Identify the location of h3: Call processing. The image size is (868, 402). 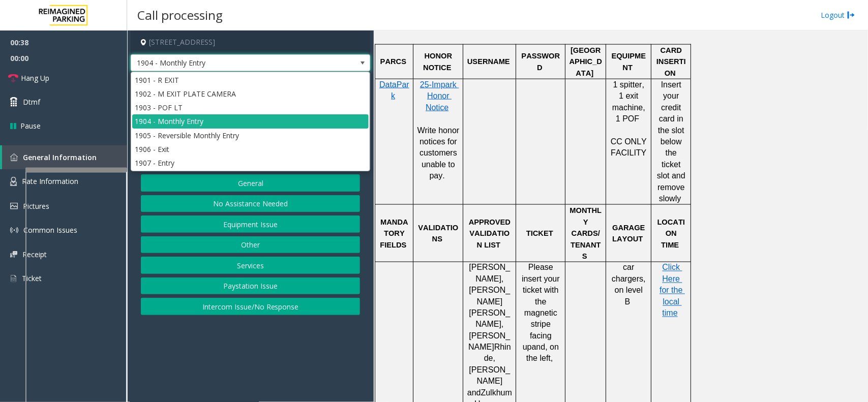
(180, 14).